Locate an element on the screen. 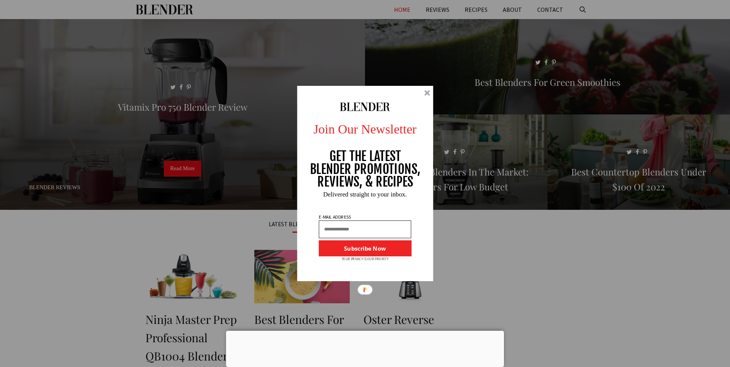 The height and width of the screenshot is (367, 730). button: Subscribe Now is located at coordinates (365, 249).